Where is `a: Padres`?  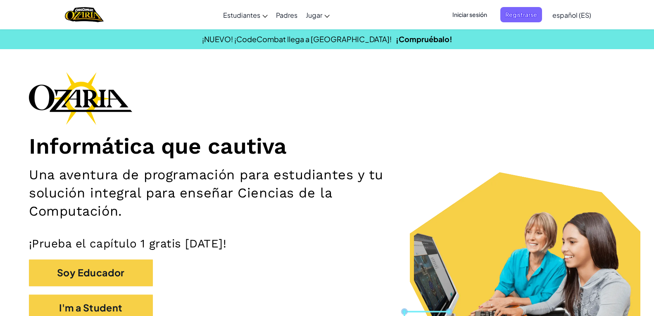
a: Padres is located at coordinates (287, 15).